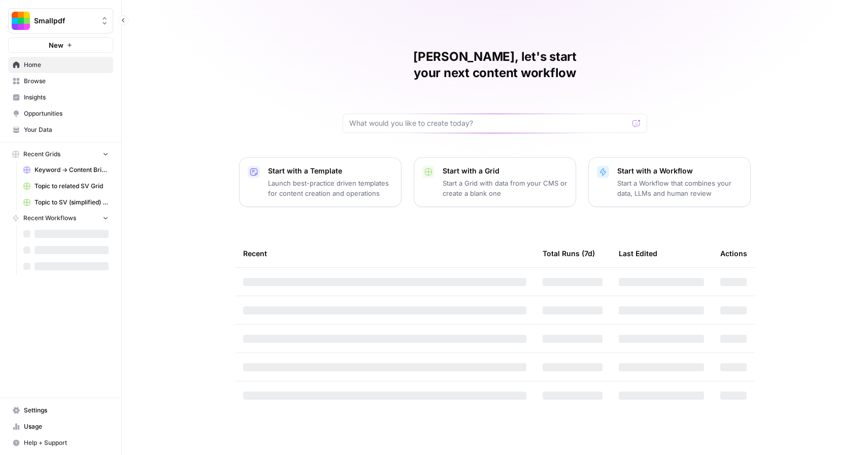 The image size is (868, 455). I want to click on p: Start with a Grid, so click(505, 171).